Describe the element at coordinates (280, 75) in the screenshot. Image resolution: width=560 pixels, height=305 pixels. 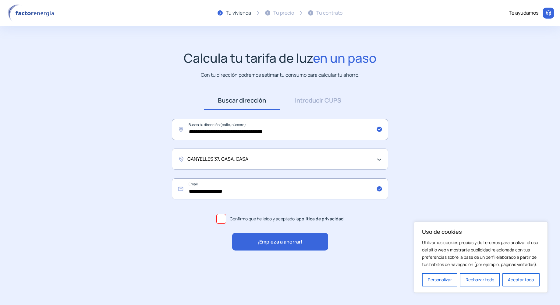
I see `p: Con tu dirección podremos estimar tu consumo para calcular tu ahorro.` at that location.